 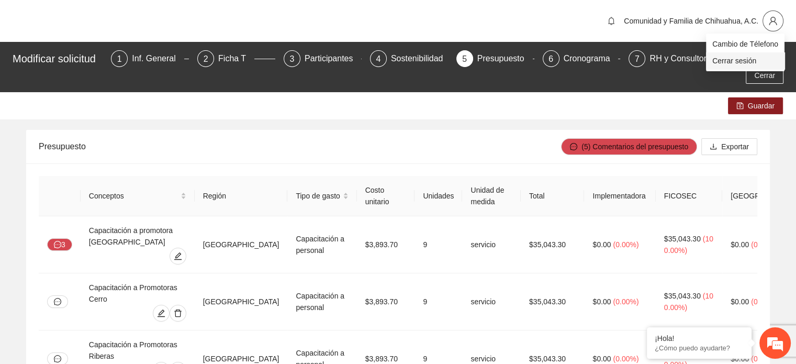 I want to click on span: Comunidad y Familia de Chihuahua, A.C., so click(x=691, y=21).